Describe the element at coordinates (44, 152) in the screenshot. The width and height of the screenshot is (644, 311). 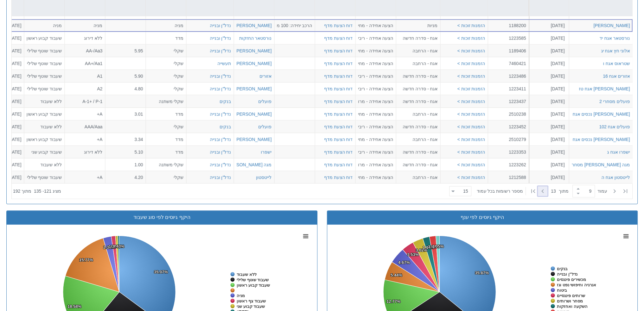
I see `div: שעבוד קבוע שני` at that location.